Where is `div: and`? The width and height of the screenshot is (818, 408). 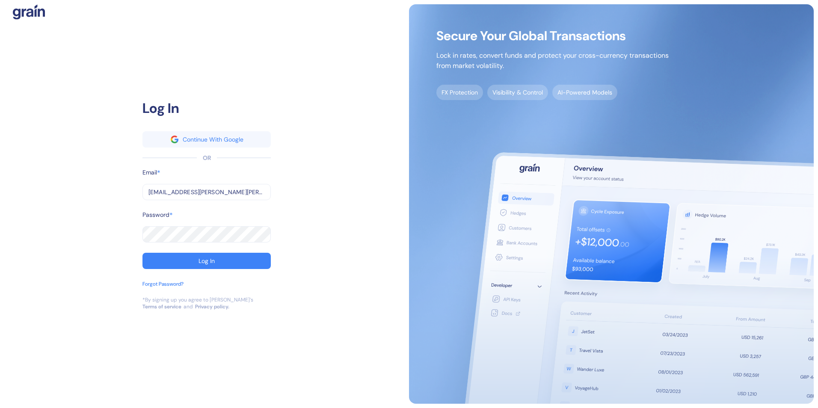 div: and is located at coordinates (188, 307).